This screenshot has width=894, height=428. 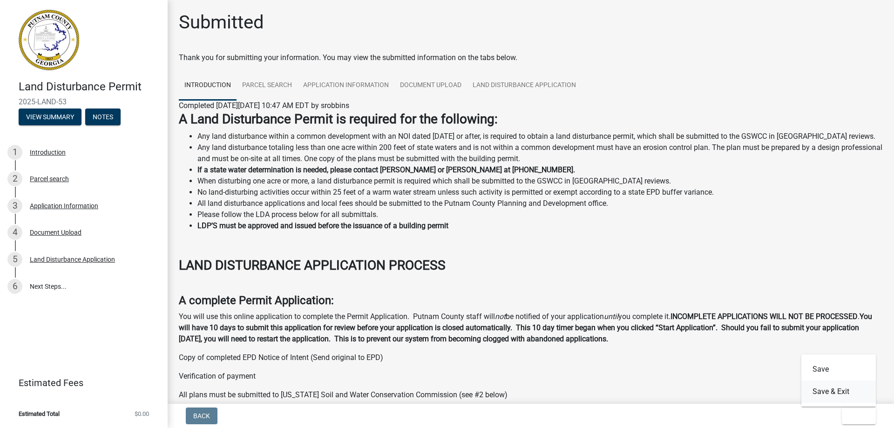 What do you see at coordinates (15, 152) in the screenshot?
I see `div: 1` at bounding box center [15, 152].